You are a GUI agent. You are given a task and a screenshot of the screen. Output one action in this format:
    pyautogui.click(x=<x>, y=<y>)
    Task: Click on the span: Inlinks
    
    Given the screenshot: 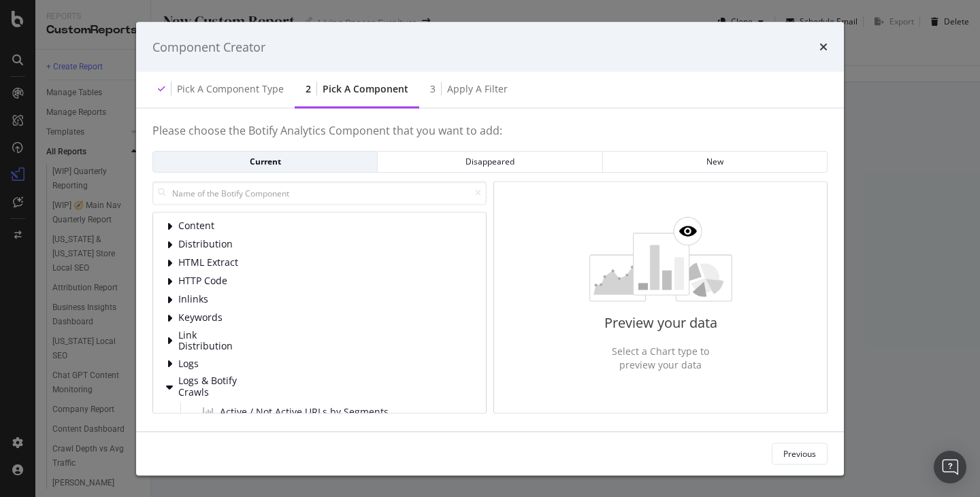 What is the action you would take?
    pyautogui.click(x=208, y=299)
    